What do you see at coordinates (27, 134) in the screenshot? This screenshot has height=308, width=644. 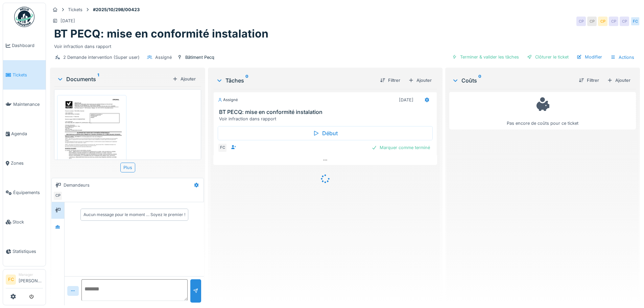 I see `span: Agenda` at bounding box center [27, 134].